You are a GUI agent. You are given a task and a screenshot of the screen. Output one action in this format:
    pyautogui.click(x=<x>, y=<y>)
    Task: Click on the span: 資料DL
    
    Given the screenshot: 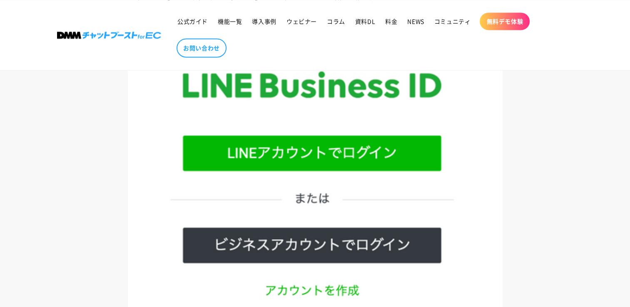 What is the action you would take?
    pyautogui.click(x=365, y=21)
    